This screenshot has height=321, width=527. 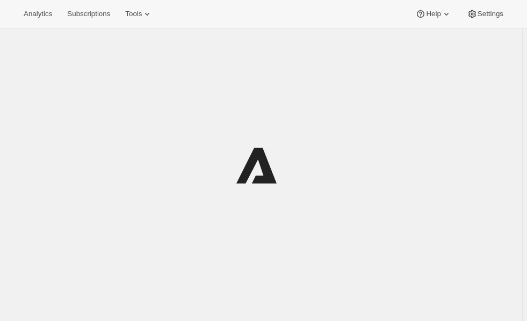 What do you see at coordinates (89, 14) in the screenshot?
I see `span: Subscriptions` at bounding box center [89, 14].